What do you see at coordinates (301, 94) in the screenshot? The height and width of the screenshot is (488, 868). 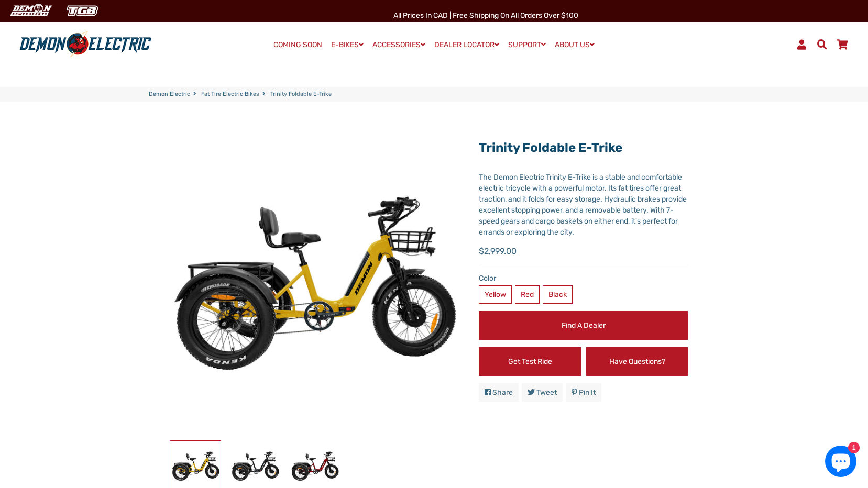 I see `span: Trinity Foldable E-Trike` at bounding box center [301, 94].